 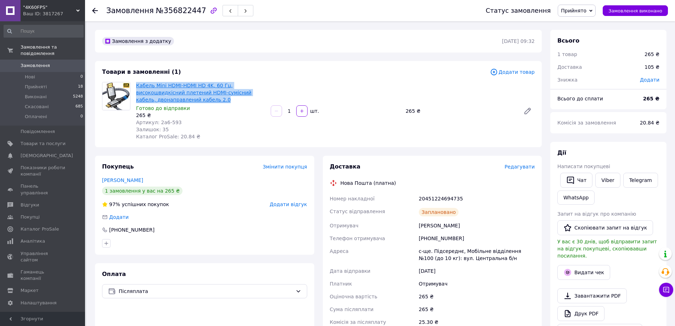 What do you see at coordinates (30, 77) in the screenshot?
I see `span: Нові` at bounding box center [30, 77].